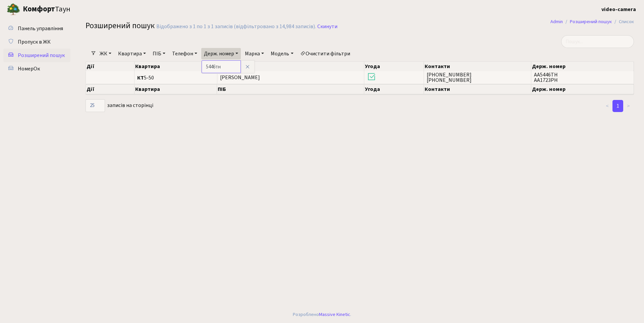 This screenshot has height=323, width=644. What do you see at coordinates (221, 54) in the screenshot?
I see `a: Держ. номер` at bounding box center [221, 54].